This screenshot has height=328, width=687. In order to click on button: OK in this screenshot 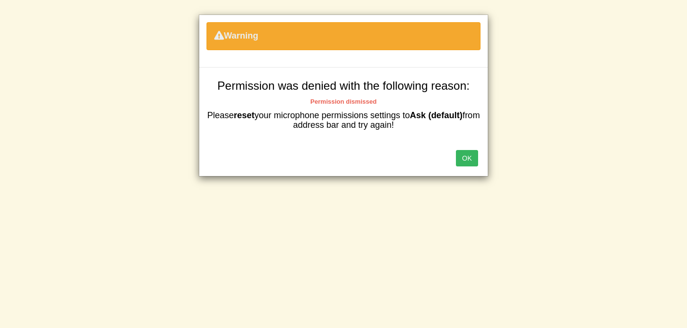, I will do `click(467, 158)`.